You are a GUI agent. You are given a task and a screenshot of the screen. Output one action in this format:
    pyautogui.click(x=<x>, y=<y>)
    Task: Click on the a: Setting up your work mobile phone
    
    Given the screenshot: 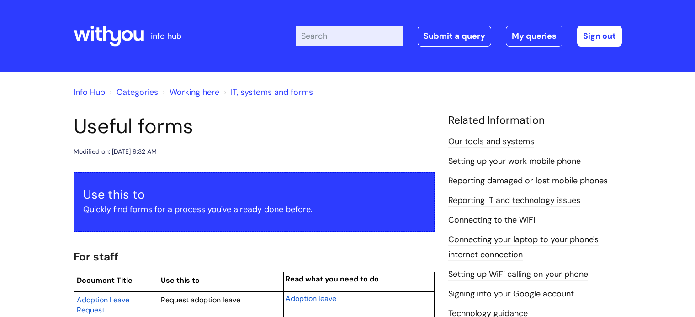 What is the action you would take?
    pyautogui.click(x=514, y=162)
    